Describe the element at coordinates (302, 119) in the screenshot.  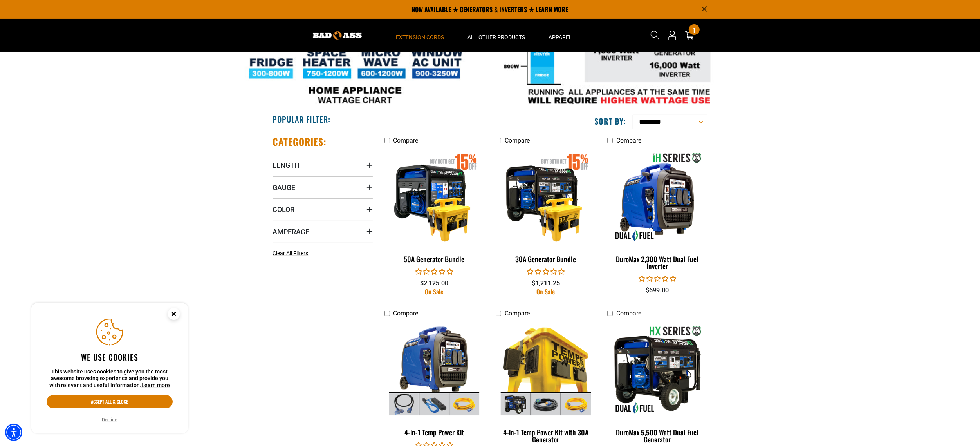
I see `h2: Popular Filter:` at that location.